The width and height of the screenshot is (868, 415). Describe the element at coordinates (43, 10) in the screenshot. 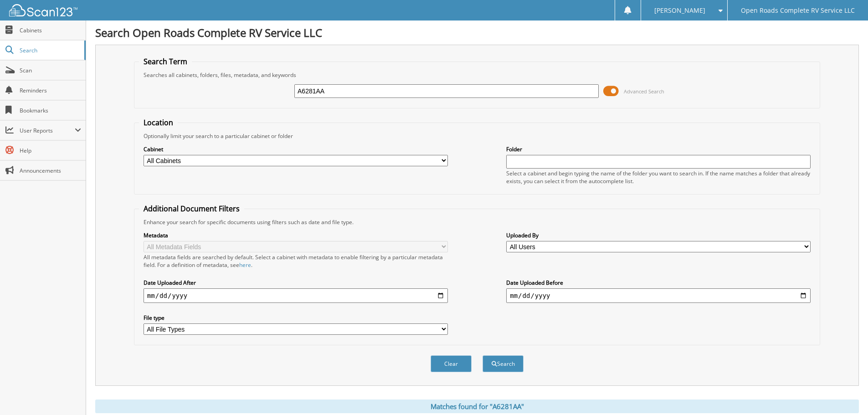

I see `img: scan123-logo-white.svg` at that location.